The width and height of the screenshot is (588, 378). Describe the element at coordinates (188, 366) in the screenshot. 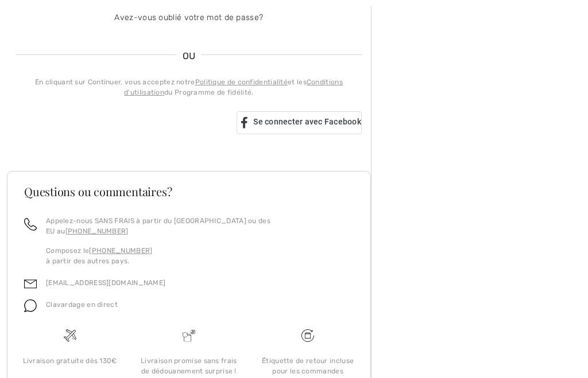

I see `div: Livraison promise sans frais de dédouanement surprise !` at that location.